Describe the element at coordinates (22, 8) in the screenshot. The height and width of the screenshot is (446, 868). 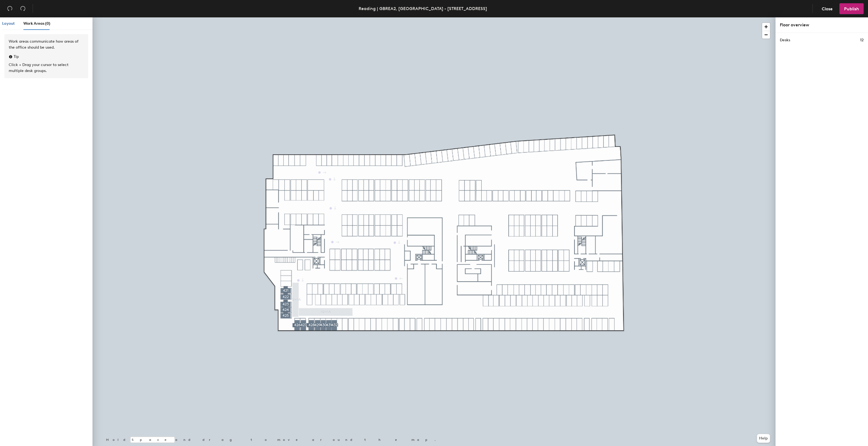
I see `button: Redo (⌘ + ⇧ + Z)` at that location.